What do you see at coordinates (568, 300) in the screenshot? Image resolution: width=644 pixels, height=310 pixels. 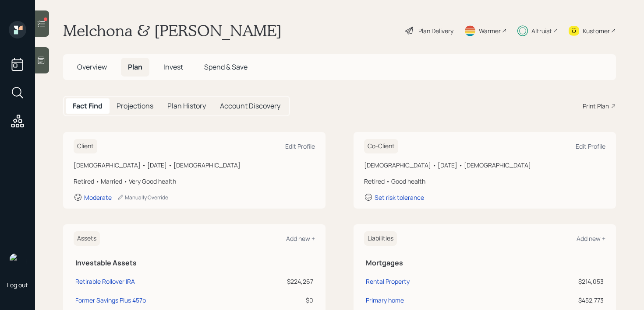 I see `div: $452,773` at bounding box center [568, 300].